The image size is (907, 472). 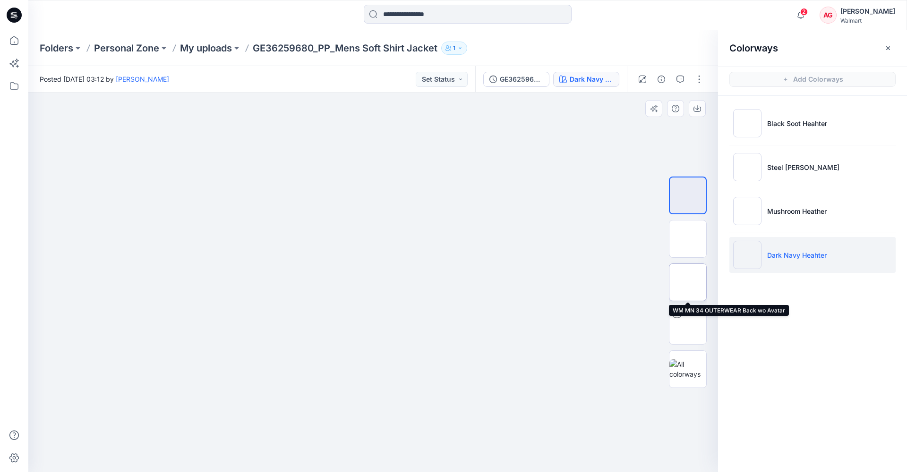 I want to click on div: Walmart, so click(x=868, y=20).